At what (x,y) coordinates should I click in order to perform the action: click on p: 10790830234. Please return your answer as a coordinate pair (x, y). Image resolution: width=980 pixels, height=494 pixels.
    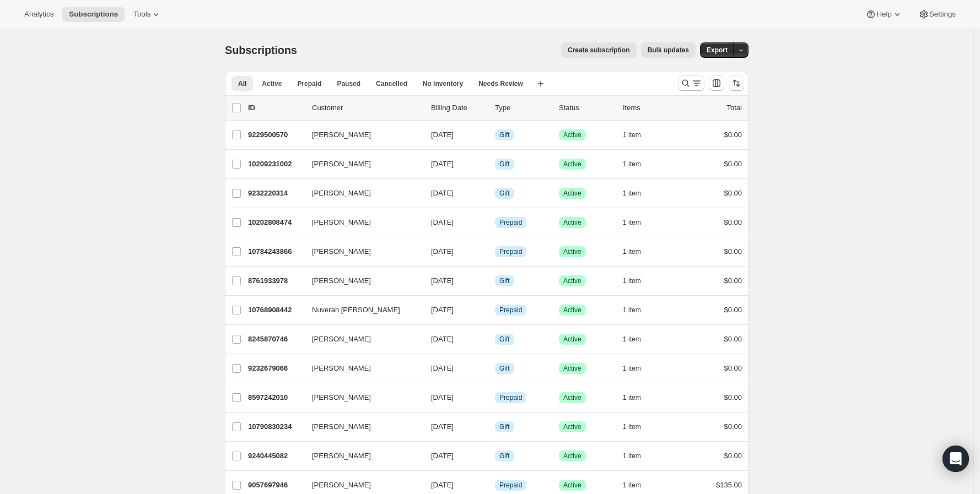
    Looking at the image, I should click on (275, 427).